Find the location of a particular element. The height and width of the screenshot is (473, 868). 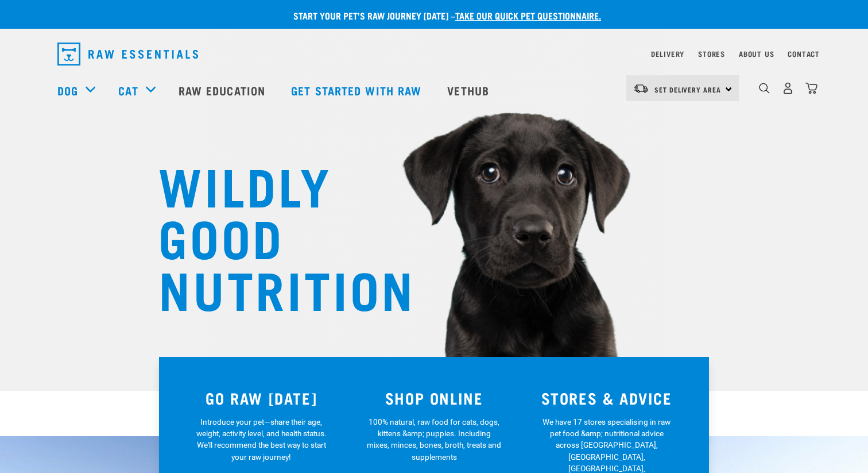

p: 100% natural, raw food for cats, dogs, kittens &amp; puppies. Including mixes, minces, bones, bro... is located at coordinates (434, 440).